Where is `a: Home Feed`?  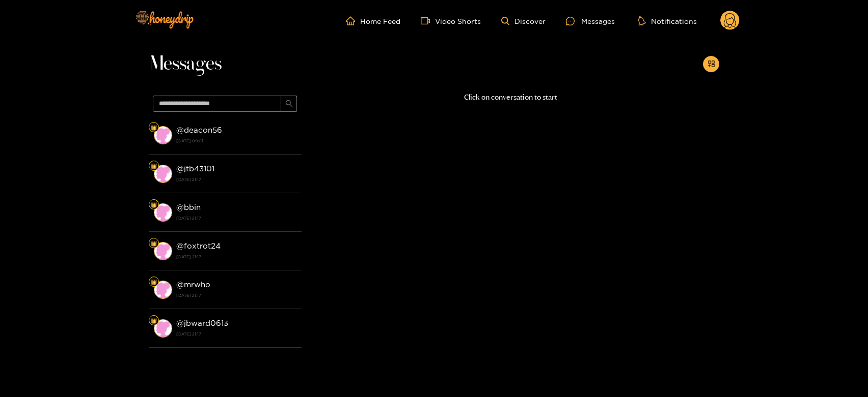 a: Home Feed is located at coordinates (373, 21).